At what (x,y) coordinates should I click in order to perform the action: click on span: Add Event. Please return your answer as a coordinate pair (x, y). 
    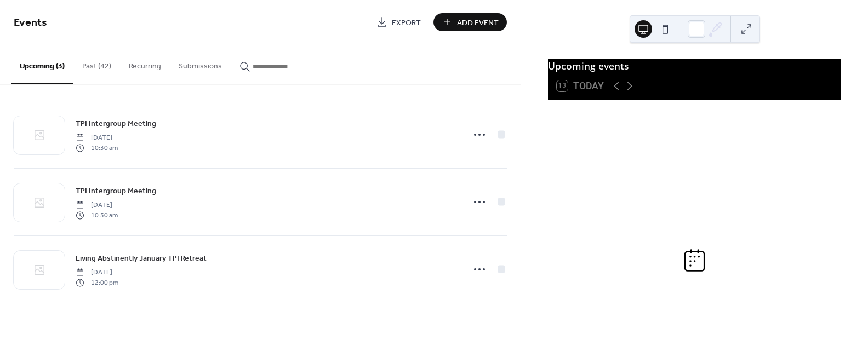
    Looking at the image, I should click on (477, 23).